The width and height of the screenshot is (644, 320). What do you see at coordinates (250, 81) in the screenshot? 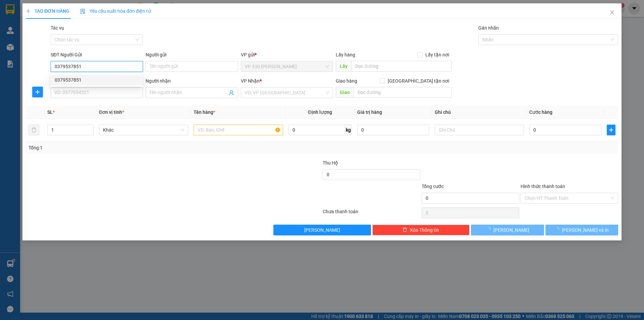
I see `span: VP Nhận` at bounding box center [250, 81].